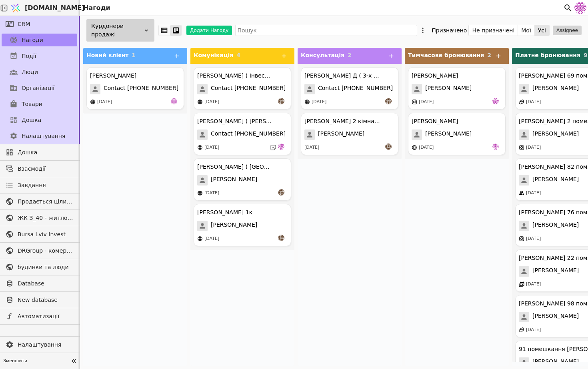  Describe the element at coordinates (39, 56) in the screenshot. I see `a: Події` at that location.